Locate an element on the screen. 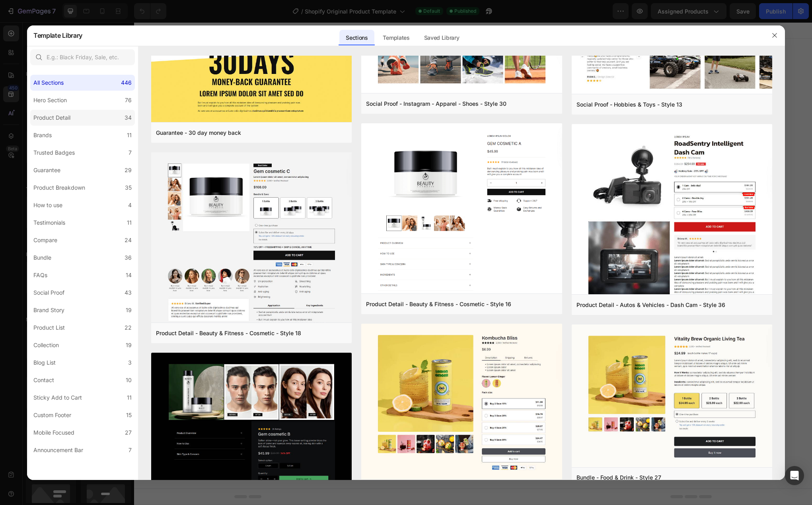 The image size is (812, 505). div: Mobile Focused is located at coordinates (54, 433).